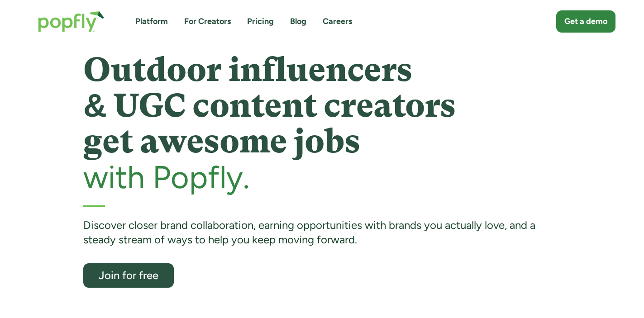  I want to click on a: Pricing, so click(260, 21).